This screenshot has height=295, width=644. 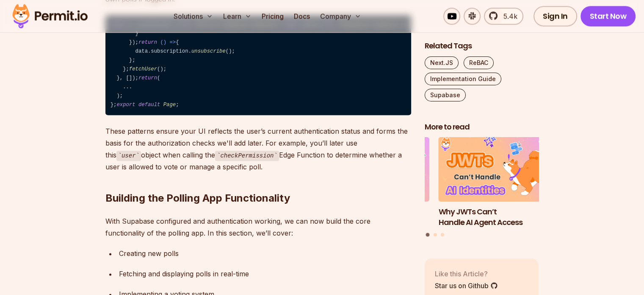 What do you see at coordinates (258, 227) in the screenshot?
I see `p: With Supabase configured and authentication working, we can now build the core functionality of t...` at bounding box center [258, 227].